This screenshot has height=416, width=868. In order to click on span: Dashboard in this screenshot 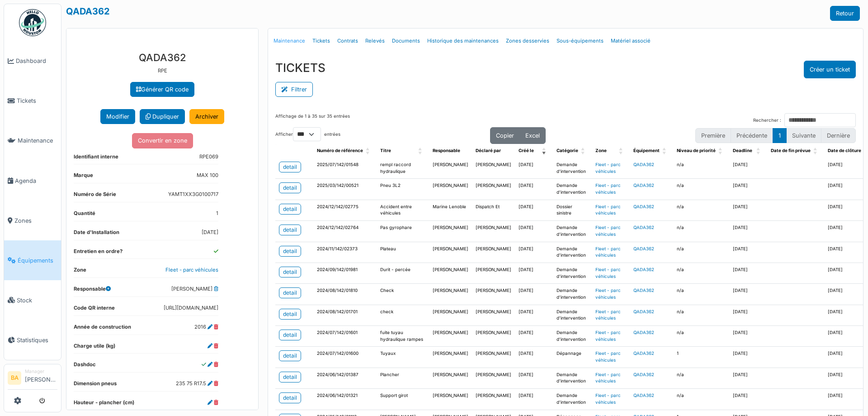, I will do `click(36, 61)`.